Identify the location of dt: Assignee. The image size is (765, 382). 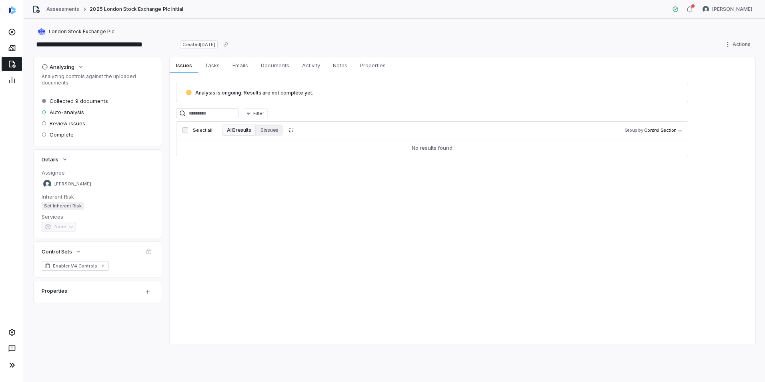
(98, 172).